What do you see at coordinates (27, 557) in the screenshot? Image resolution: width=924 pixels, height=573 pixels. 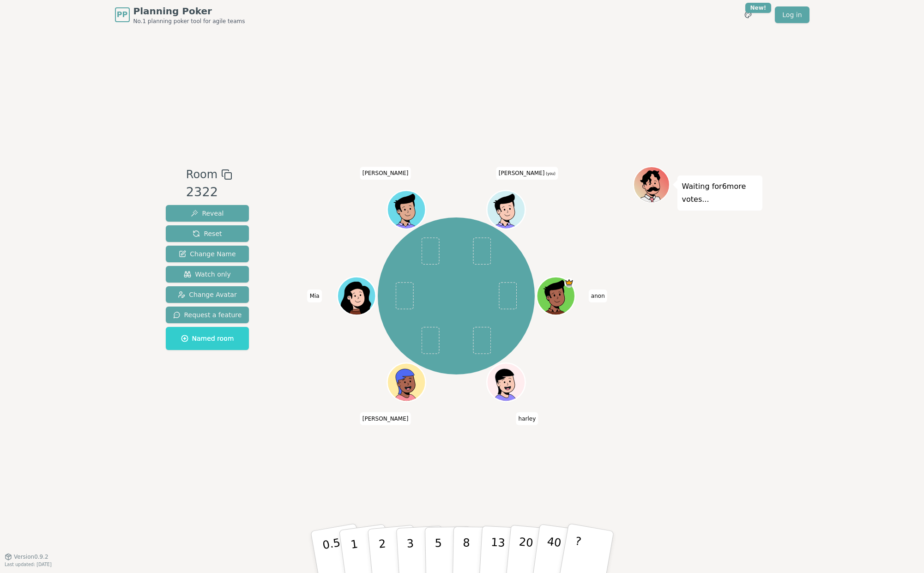 I see `button: Version0.9.2` at bounding box center [27, 557].